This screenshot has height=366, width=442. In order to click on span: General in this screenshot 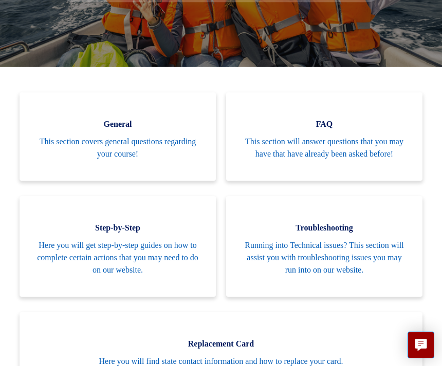, I will do `click(118, 124)`.